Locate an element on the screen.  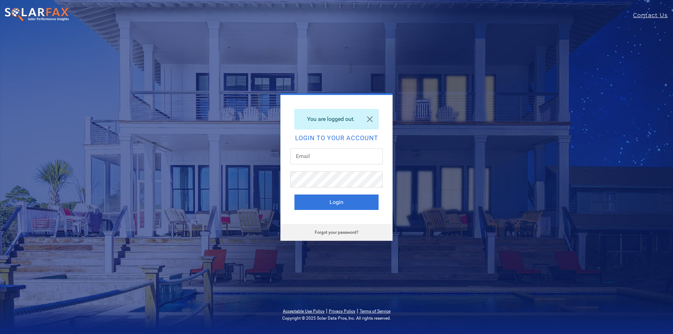
a: Forgot your password? is located at coordinates (336, 232).